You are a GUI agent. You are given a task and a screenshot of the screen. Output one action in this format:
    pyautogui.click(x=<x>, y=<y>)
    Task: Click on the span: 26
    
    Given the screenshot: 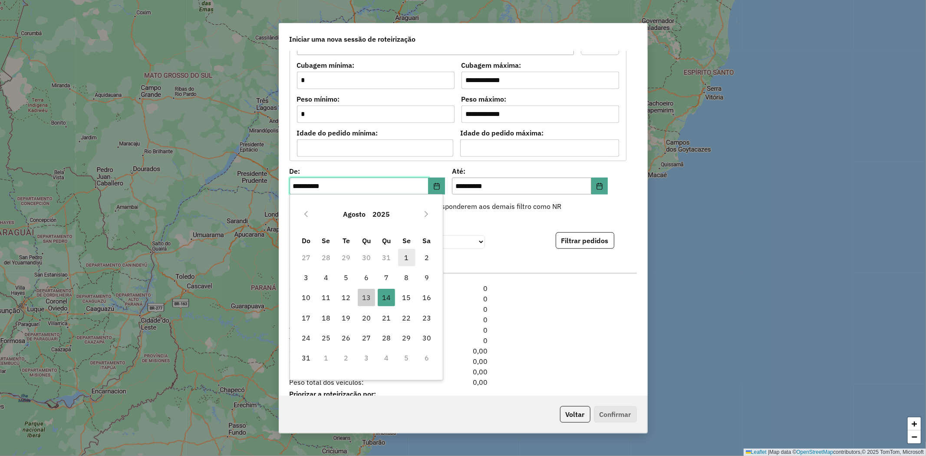 What is the action you would take?
    pyautogui.click(x=346, y=338)
    